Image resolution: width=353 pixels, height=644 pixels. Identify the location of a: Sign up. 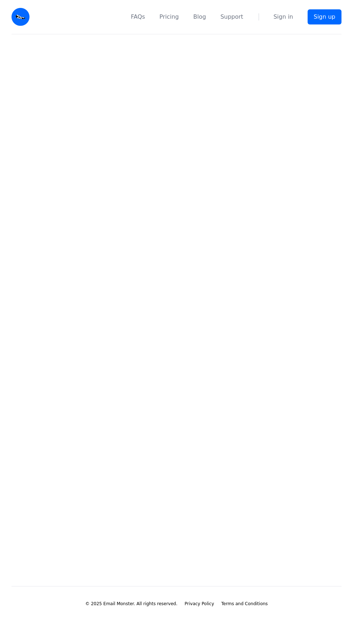
(324, 17).